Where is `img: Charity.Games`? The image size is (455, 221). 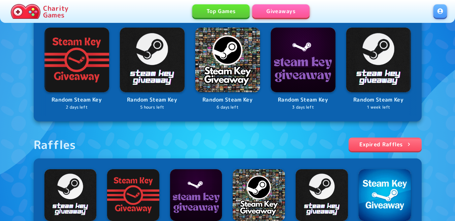
img: Charity.Games is located at coordinates (26, 11).